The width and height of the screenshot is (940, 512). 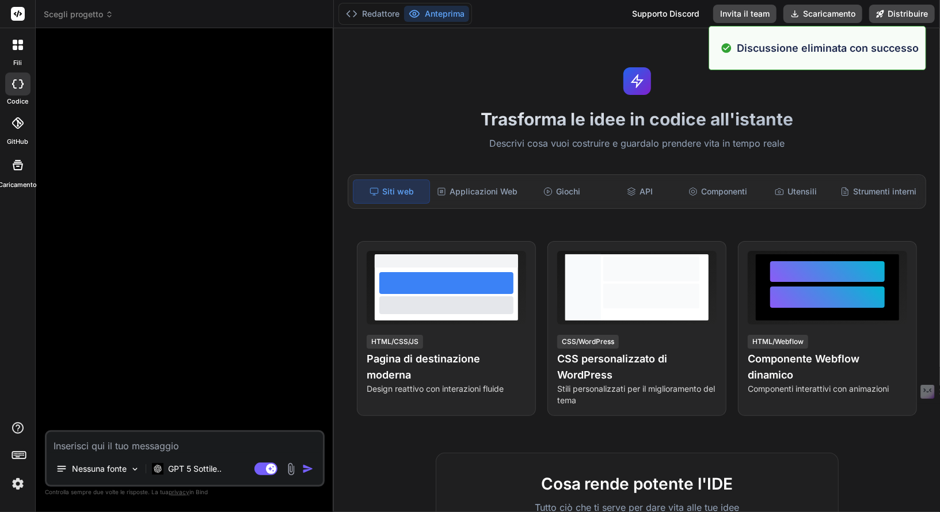 What do you see at coordinates (484, 191) in the screenshot?
I see `font: Applicazioni Web` at bounding box center [484, 191].